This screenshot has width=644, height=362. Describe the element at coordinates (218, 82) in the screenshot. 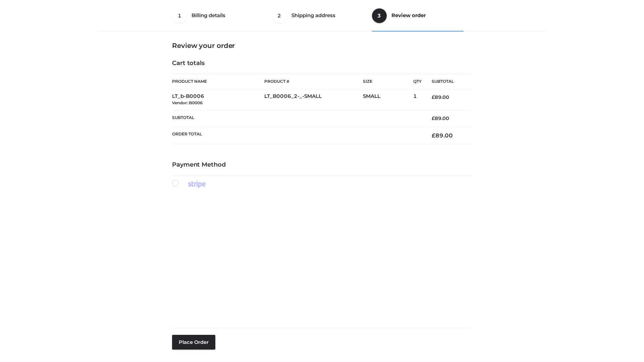

I see `th: Product Name` at that location.